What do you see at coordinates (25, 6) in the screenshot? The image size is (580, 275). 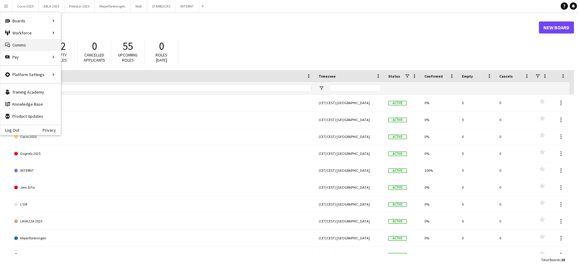 I see `button: Cocio 2025` at bounding box center [25, 6].